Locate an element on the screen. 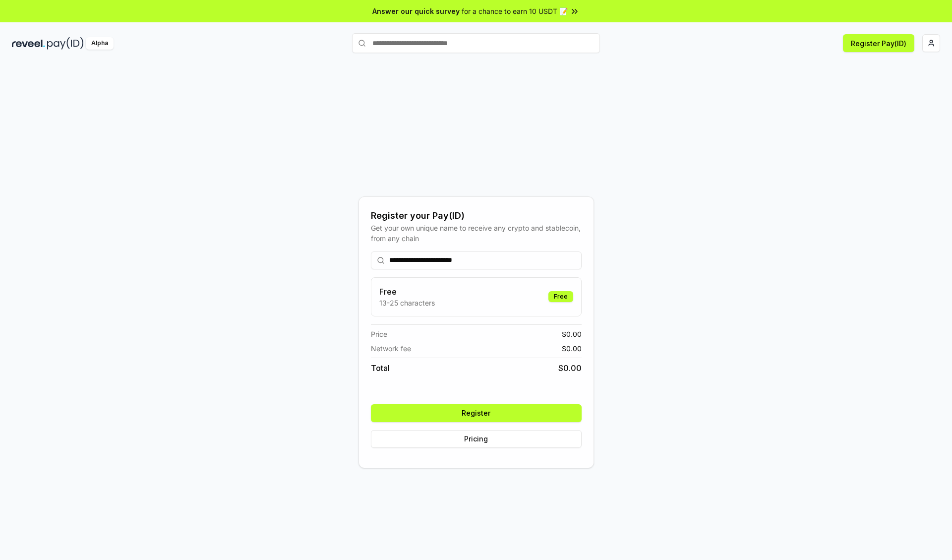  div: Free is located at coordinates (561, 297).